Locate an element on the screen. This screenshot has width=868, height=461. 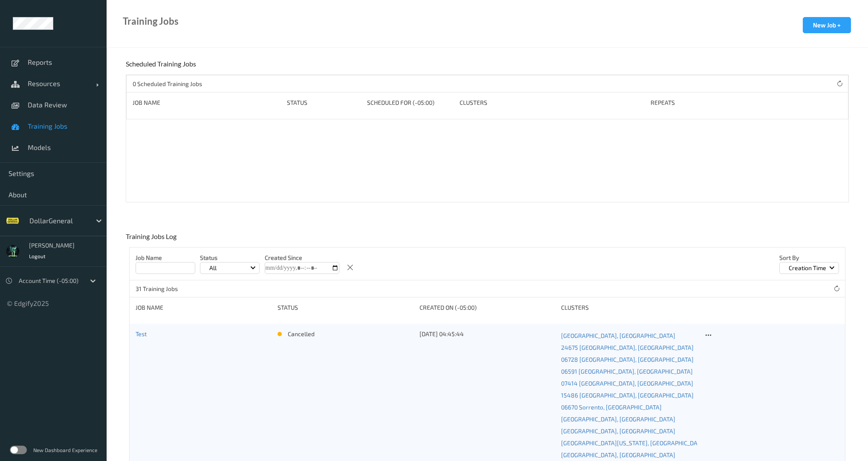
p: 31 Training Jobs is located at coordinates (168, 289).